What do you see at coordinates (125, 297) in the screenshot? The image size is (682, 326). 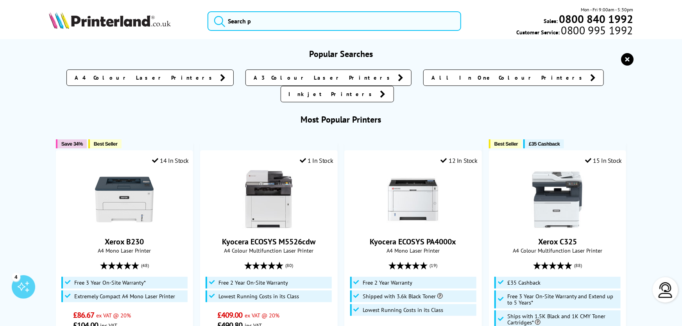 I see `span: Extremely Compact A4 Mono Laser Printer` at bounding box center [125, 297].